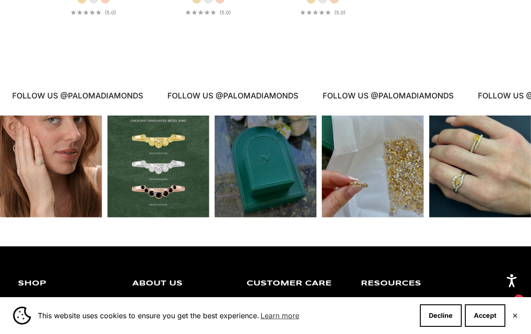 The width and height of the screenshot is (531, 334). Describe the element at coordinates (411, 284) in the screenshot. I see `p: Resources` at that location.